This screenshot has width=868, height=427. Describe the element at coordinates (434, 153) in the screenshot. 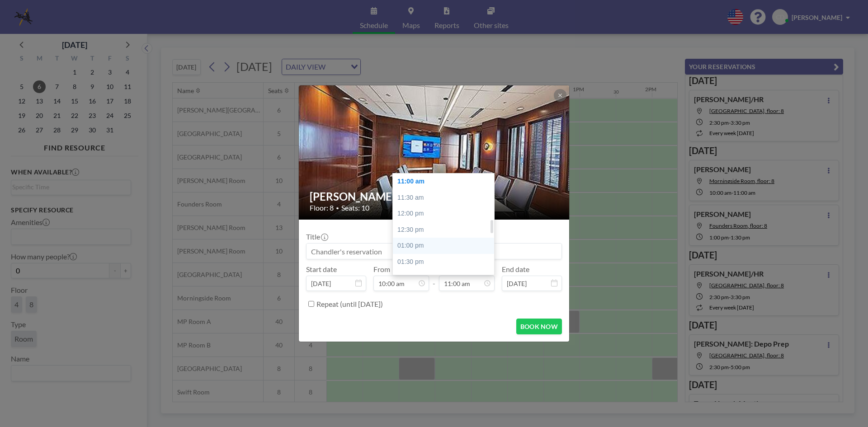

I see `img: 537.jpg` at that location.